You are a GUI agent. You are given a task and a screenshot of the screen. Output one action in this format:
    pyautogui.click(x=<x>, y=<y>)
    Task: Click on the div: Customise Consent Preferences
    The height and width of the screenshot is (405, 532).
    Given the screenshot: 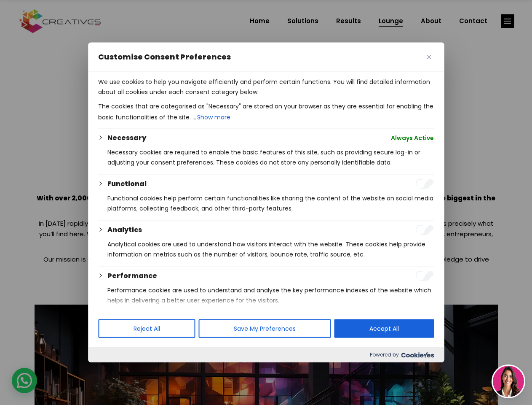 What is the action you would take?
    pyautogui.click(x=266, y=202)
    